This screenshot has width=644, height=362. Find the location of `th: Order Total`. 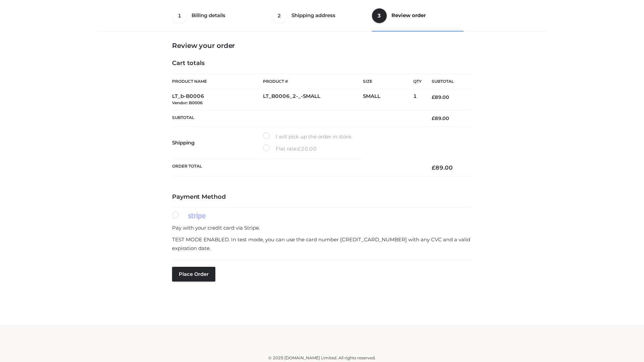

th: Order Total is located at coordinates (297, 167).